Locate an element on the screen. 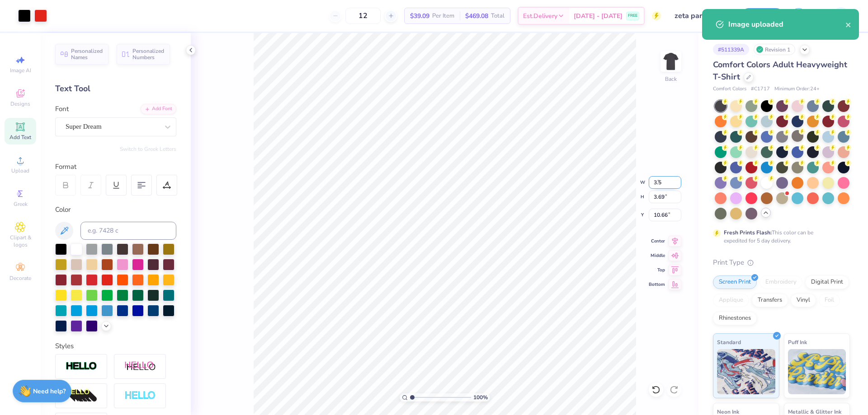 The image size is (868, 415). span: Greek is located at coordinates (20, 204).